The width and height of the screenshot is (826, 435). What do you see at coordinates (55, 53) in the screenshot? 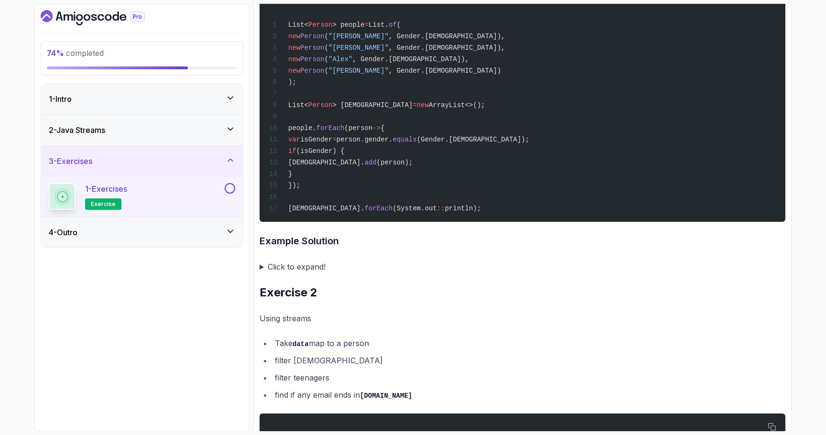
I see `span: 74 %` at bounding box center [55, 53].